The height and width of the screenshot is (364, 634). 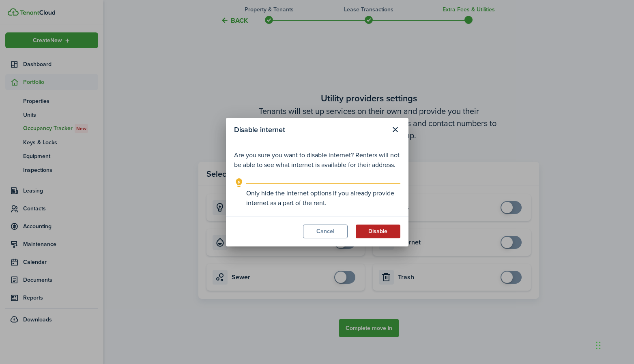 I want to click on button: Disable, so click(x=378, y=232).